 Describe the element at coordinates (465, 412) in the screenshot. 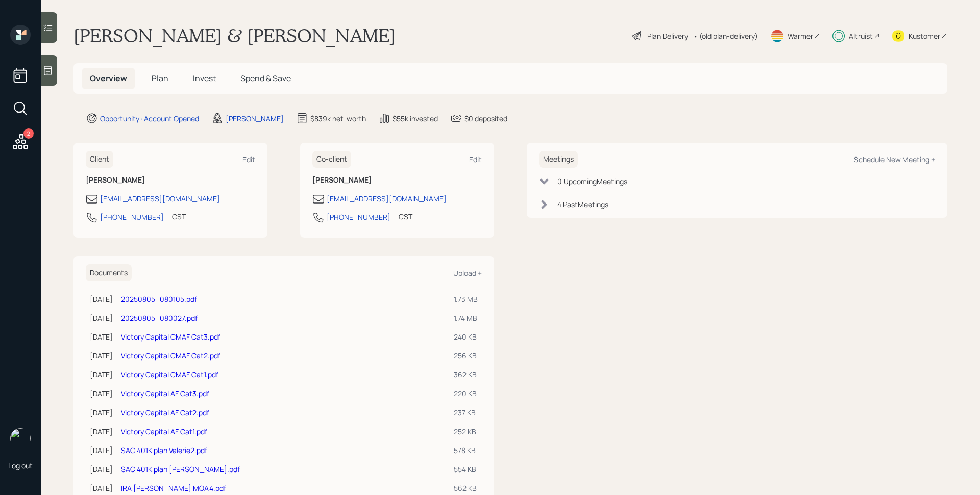

I see `div: 237 KB` at that location.